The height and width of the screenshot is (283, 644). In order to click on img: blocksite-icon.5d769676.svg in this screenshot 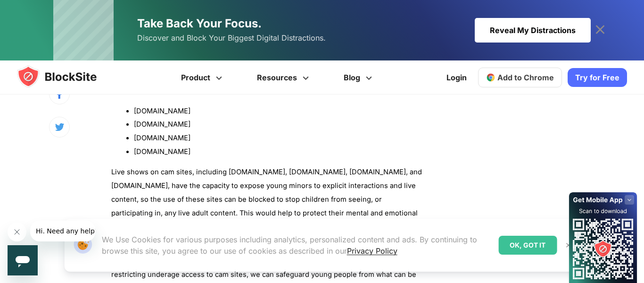, I will do `click(66, 77)`.